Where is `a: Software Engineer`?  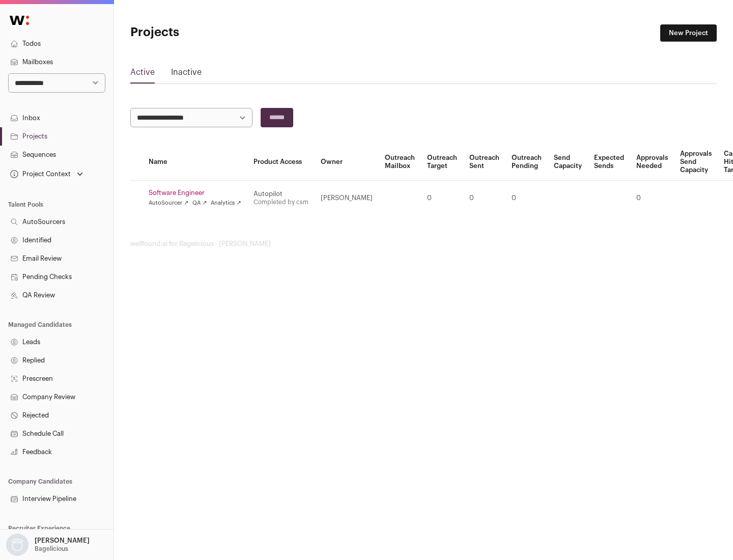
a: Software Engineer is located at coordinates (195, 193).